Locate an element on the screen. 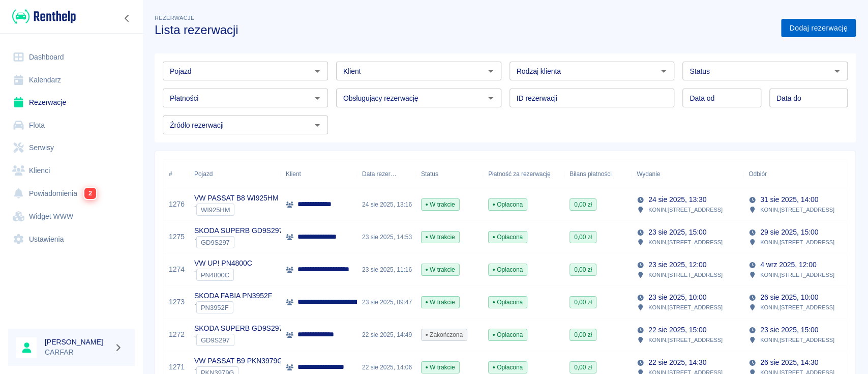 This screenshot has width=868, height=374. a: 1274 is located at coordinates (177, 269).